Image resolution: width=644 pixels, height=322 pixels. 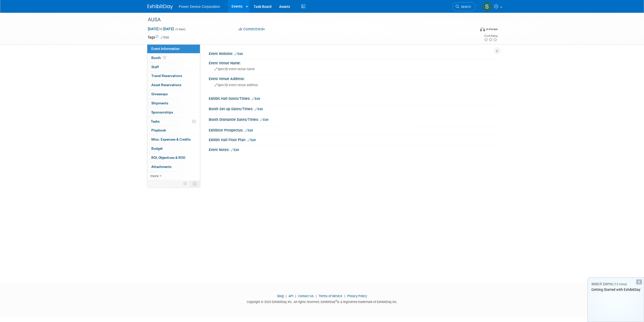 I want to click on td: Tags, so click(x=158, y=37).